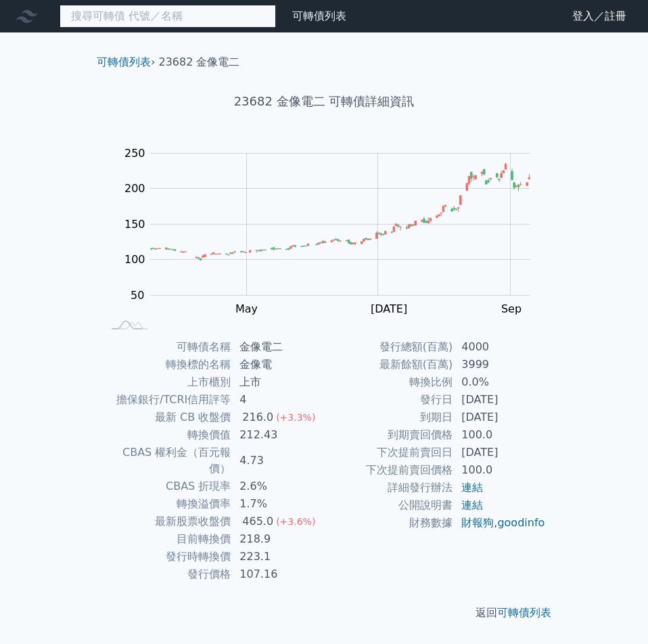  I want to click on td: 公開說明書, so click(388, 505).